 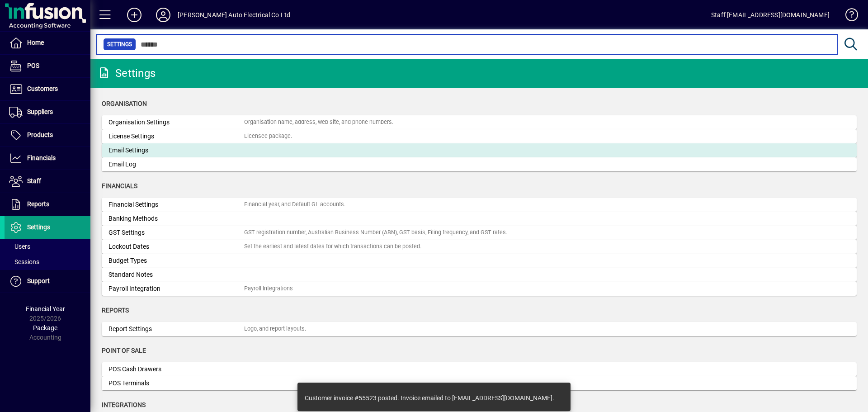 What do you see at coordinates (176, 274) in the screenshot?
I see `div: Standard Notes` at bounding box center [176, 274].